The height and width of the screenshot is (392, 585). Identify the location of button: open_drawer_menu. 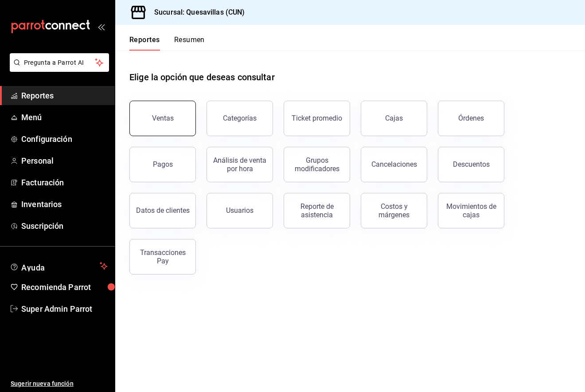
(101, 26).